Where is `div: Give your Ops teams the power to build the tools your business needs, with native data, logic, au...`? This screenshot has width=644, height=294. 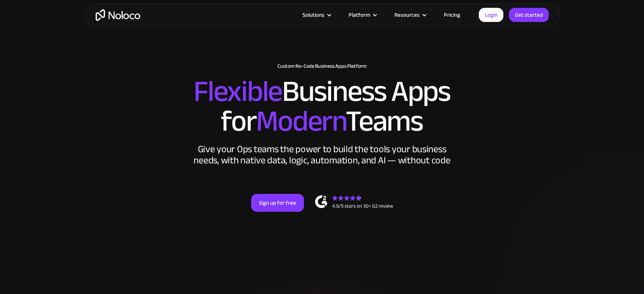 div: Give your Ops teams the power to build the tools your business needs, with native data, logic, au... is located at coordinates (322, 155).